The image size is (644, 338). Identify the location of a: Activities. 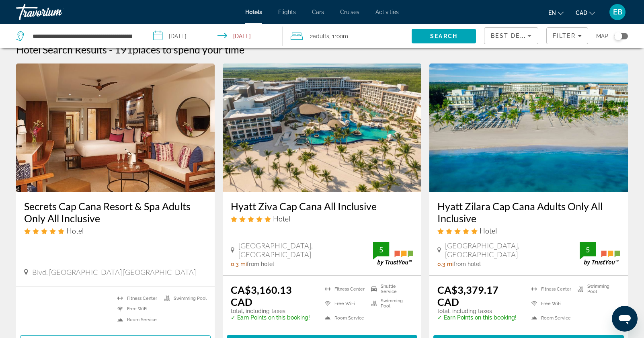
(387, 12).